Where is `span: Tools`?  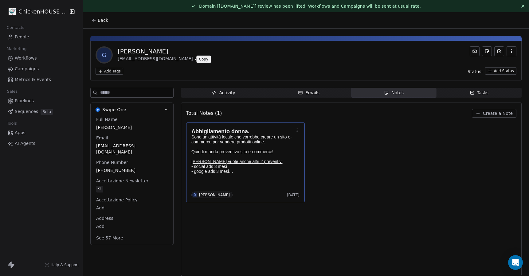
span: Tools is located at coordinates (12, 123).